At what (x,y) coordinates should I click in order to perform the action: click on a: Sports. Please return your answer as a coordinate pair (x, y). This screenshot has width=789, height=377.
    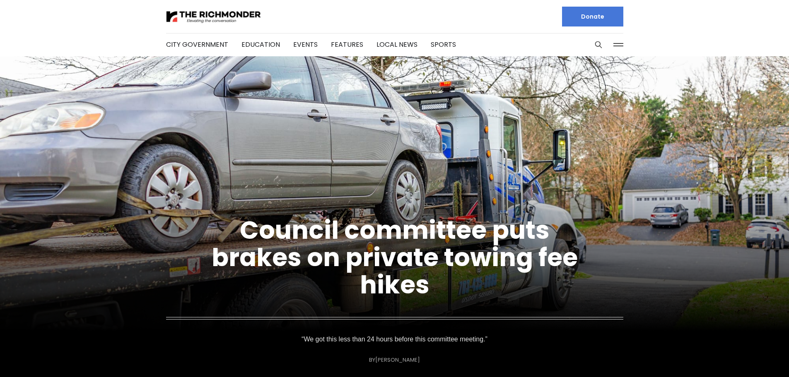
    Looking at the image, I should click on (443, 44).